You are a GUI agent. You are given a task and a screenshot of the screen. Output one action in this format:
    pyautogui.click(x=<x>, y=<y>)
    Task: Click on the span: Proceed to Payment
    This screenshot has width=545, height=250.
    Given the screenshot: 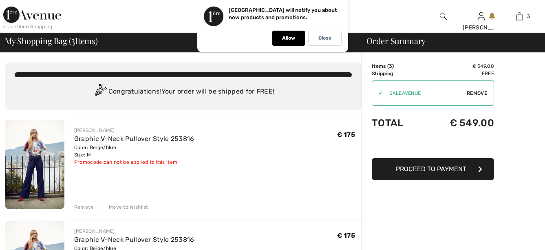 What is the action you would take?
    pyautogui.click(x=431, y=168)
    